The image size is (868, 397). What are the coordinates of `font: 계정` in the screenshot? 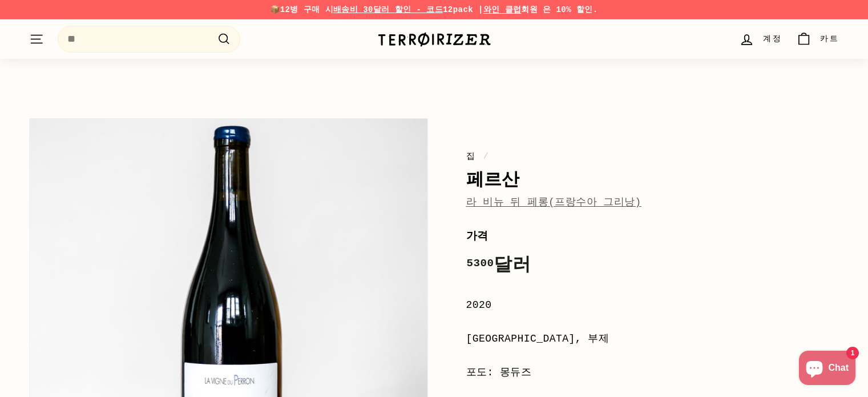 It's located at (773, 39).